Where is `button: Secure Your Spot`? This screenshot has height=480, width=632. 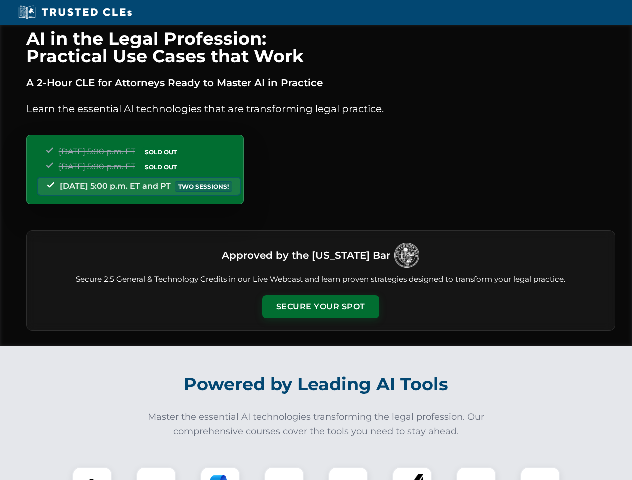 button: Secure Your Spot is located at coordinates (321, 307).